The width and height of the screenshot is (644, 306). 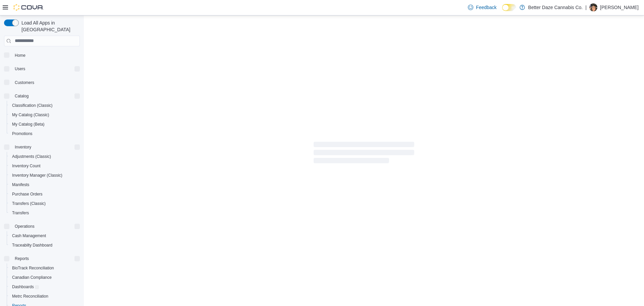 I want to click on button: Traceabilty Dashboard, so click(x=44, y=245).